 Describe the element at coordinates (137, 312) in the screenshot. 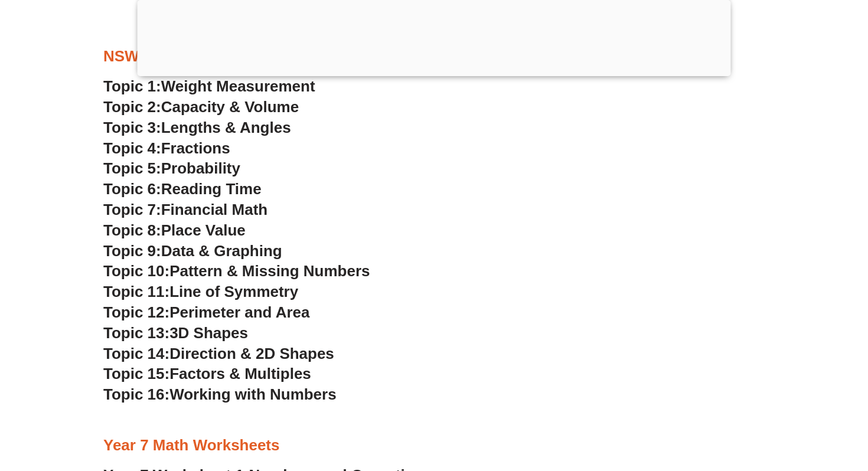

I see `span: Topic 12:` at that location.